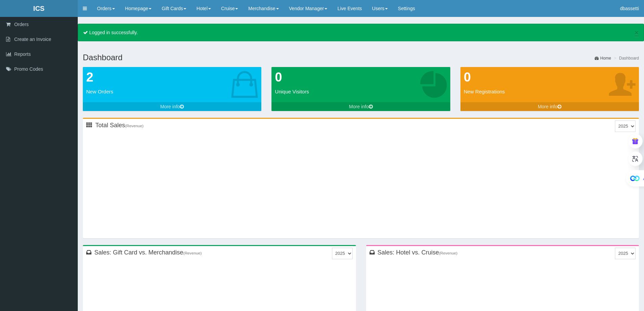 This screenshot has width=644, height=311. Describe the element at coordinates (29, 69) in the screenshot. I see `span: Promo Codes` at that location.